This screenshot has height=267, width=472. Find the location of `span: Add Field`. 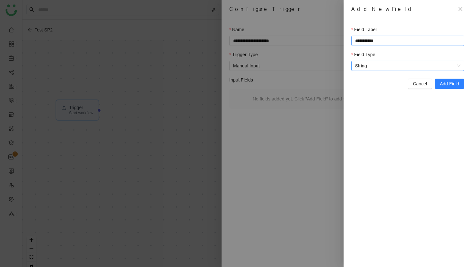

span: Add Field is located at coordinates (449, 84).